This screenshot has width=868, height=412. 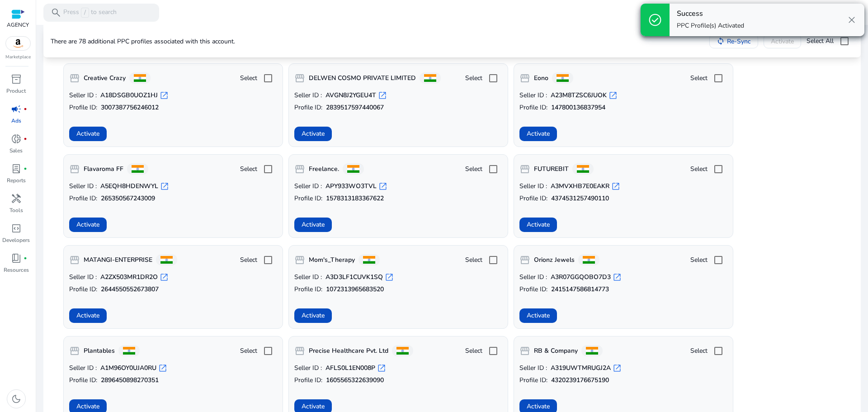 I want to click on button: Re-Sync, so click(x=734, y=41).